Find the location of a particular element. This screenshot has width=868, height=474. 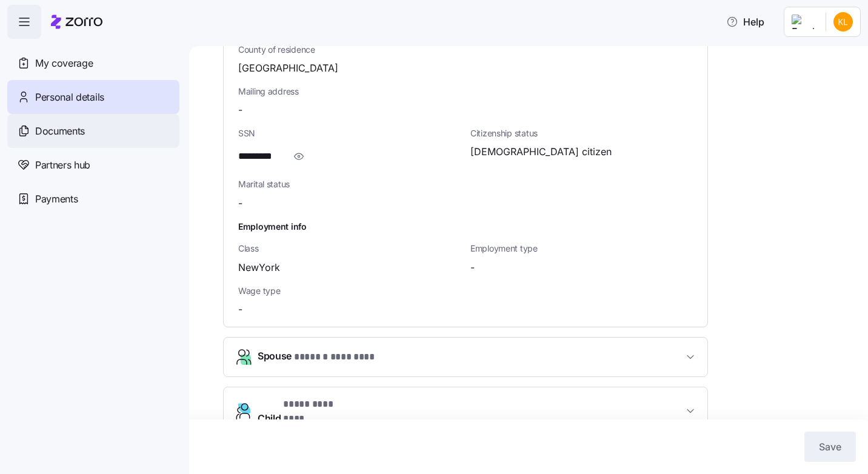

img: dc9f92af5cae90ae6809c90ab4011ccc is located at coordinates (843, 22).